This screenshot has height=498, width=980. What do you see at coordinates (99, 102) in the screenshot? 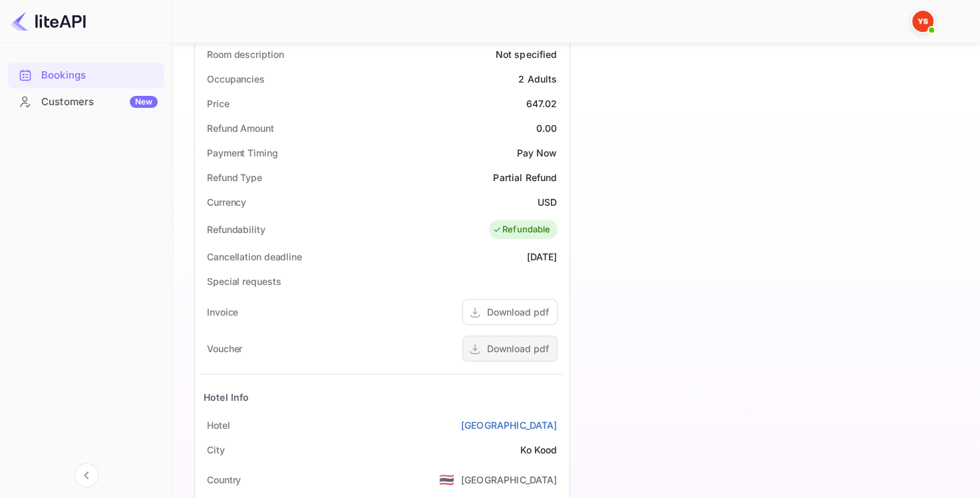
I see `div: Customers` at bounding box center [99, 102].